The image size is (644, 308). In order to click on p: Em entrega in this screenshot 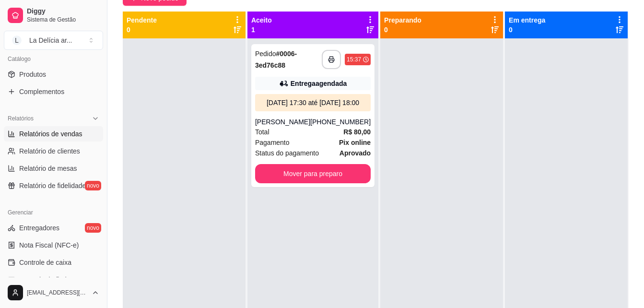, I will do `click(527, 20)`.